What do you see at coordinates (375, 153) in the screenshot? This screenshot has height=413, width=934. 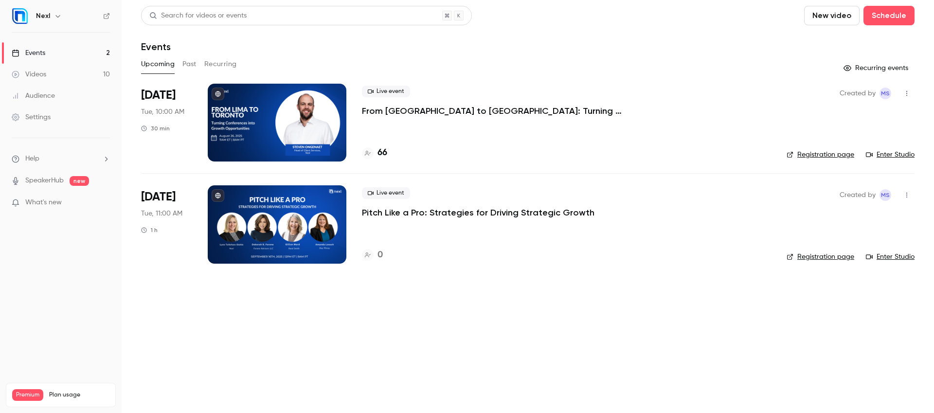 I see `a: 66` at bounding box center [375, 153].